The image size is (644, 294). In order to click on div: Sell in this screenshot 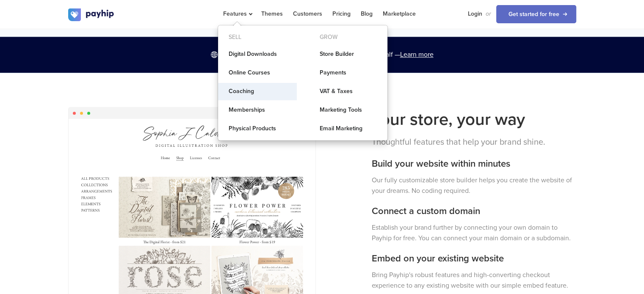, I will do `click(257, 37)`.